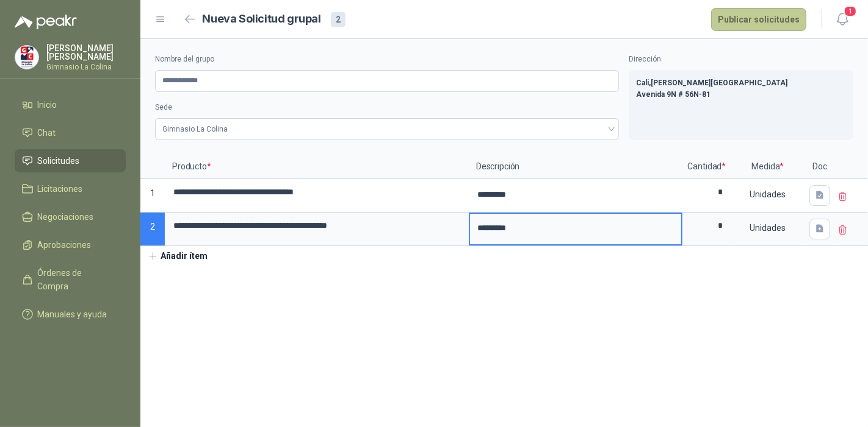 This screenshot has height=427, width=868. Describe the element at coordinates (59, 161) in the screenshot. I see `span: Solicitudes` at that location.